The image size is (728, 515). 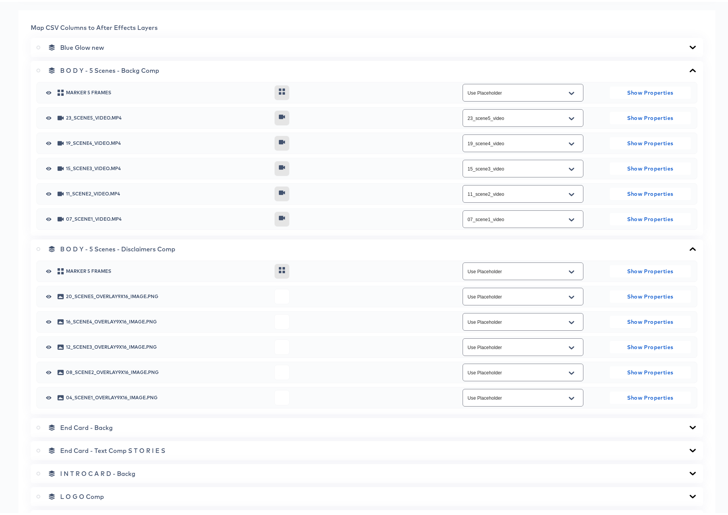 What do you see at coordinates (167, 295) in the screenshot?
I see `span: 20_scene5_overlay9x16_image.png` at bounding box center [167, 295].